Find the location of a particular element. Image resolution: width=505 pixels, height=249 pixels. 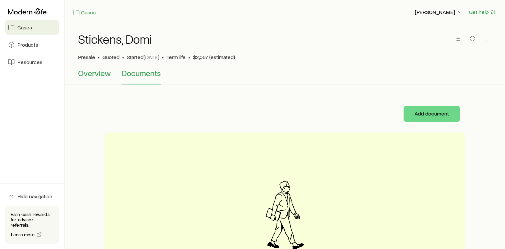

span: Learn more is located at coordinates (23, 235).